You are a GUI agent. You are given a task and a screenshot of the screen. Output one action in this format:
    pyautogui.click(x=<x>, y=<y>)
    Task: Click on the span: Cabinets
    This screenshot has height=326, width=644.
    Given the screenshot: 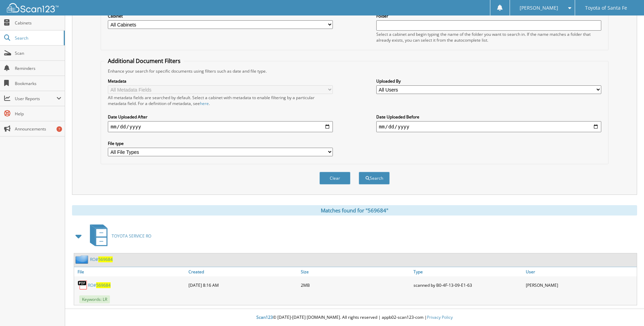 What is the action you would take?
    pyautogui.click(x=38, y=23)
    